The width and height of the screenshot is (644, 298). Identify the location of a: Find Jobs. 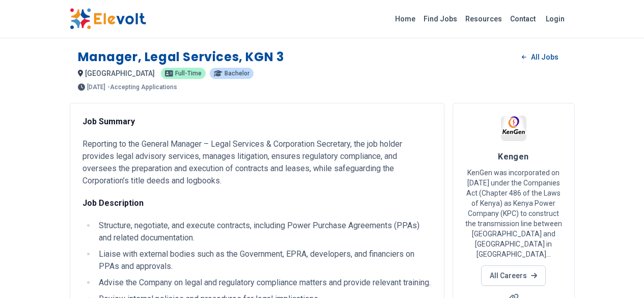
(440, 19).